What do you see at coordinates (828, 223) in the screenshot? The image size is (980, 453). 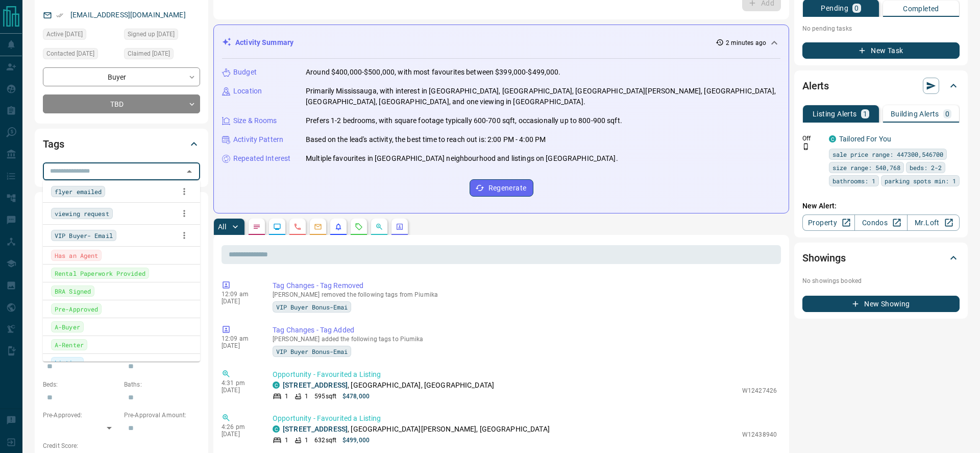 I see `a: Property` at bounding box center [828, 223].